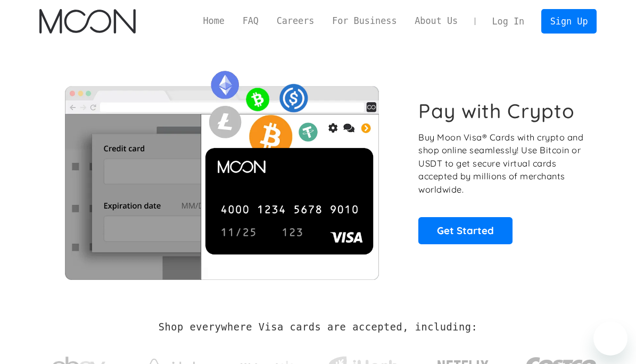 Image resolution: width=636 pixels, height=364 pixels. What do you see at coordinates (501, 163) in the screenshot?
I see `p: Buy Moon Visa® Cards with crypto and shop online seamlessly! Use Bitcoin or USDT to get secure vi...` at bounding box center [501, 163].